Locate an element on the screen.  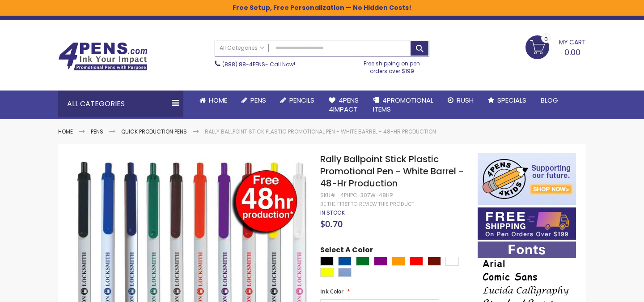
a: 0.00 0 is located at coordinates (555, 47).